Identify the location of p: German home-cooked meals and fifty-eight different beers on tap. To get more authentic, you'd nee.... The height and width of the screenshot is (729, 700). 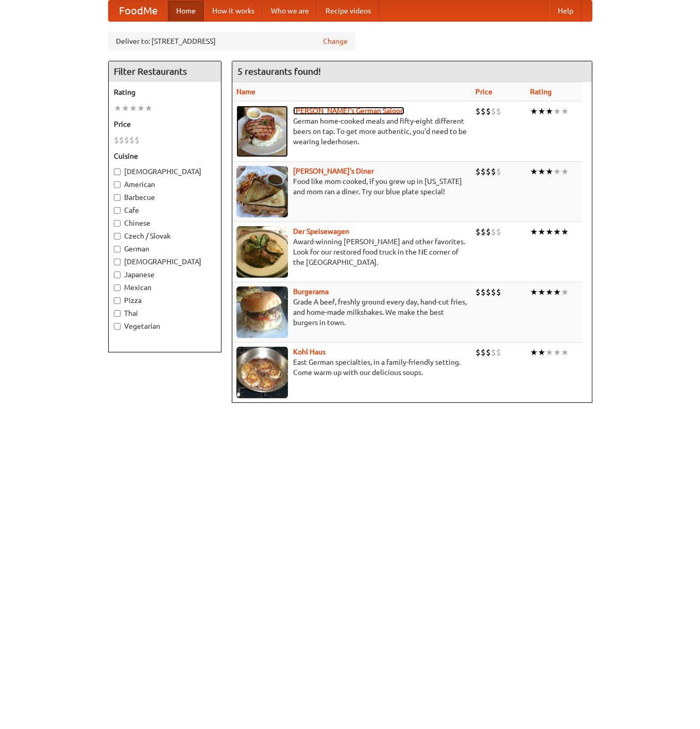
(352, 131).